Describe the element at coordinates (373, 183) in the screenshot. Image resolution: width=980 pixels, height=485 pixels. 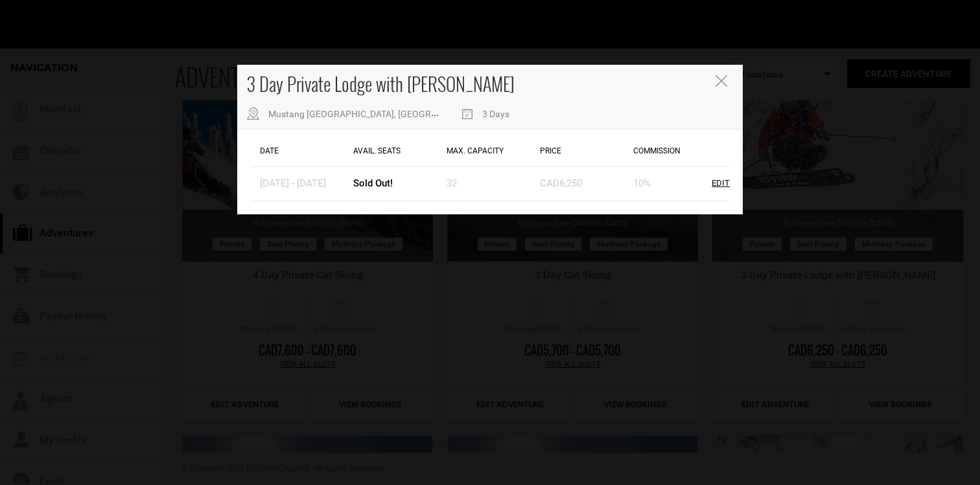
I see `abc: Sold Out!` at that location.